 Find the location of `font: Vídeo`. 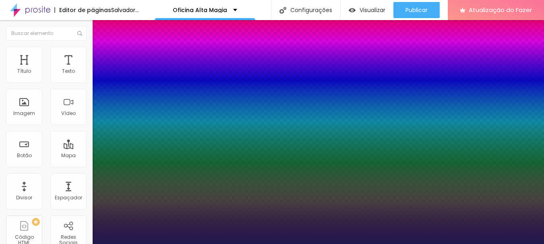

font: Vídeo is located at coordinates (68, 113).